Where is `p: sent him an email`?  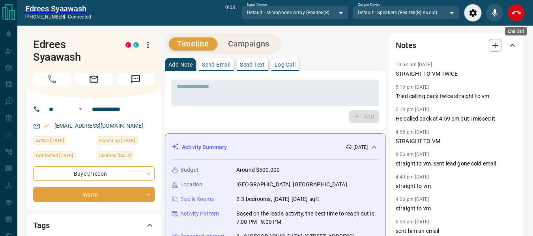 p: sent him an email is located at coordinates (456, 231).